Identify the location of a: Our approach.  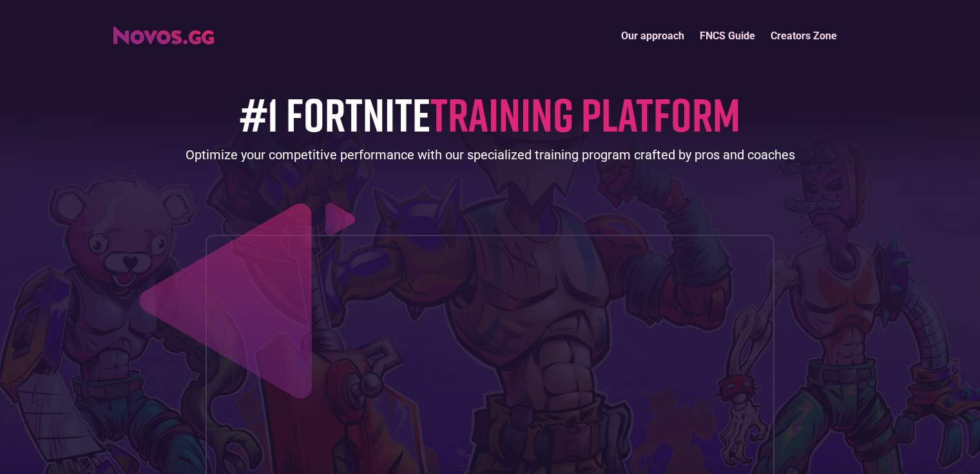
(653, 35).